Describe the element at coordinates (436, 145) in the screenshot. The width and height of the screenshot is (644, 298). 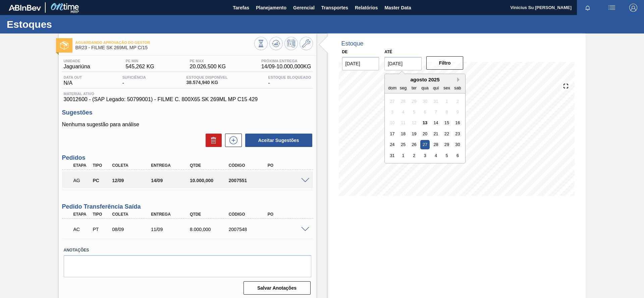
I see `div: Choose quinta-feira, 28 de agosto de 2025` at that location.